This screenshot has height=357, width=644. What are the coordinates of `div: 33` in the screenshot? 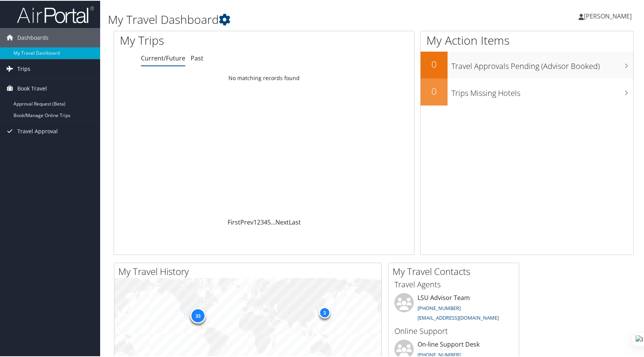 It's located at (198, 315).